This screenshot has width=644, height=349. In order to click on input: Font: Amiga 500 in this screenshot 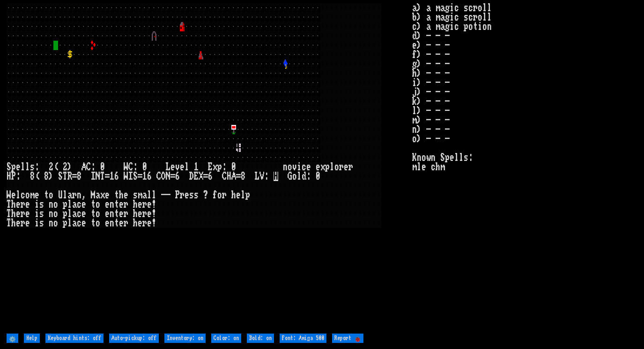, I will do `click(303, 338)`.